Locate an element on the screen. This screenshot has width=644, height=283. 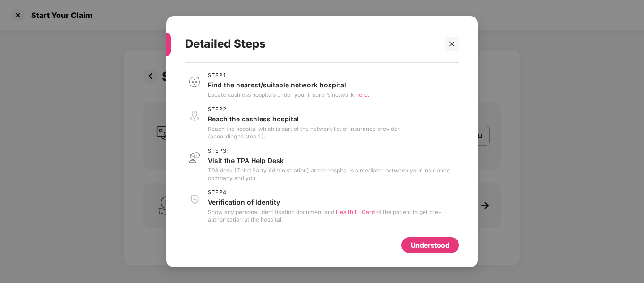
span: Step 3 : is located at coordinates (333, 150).